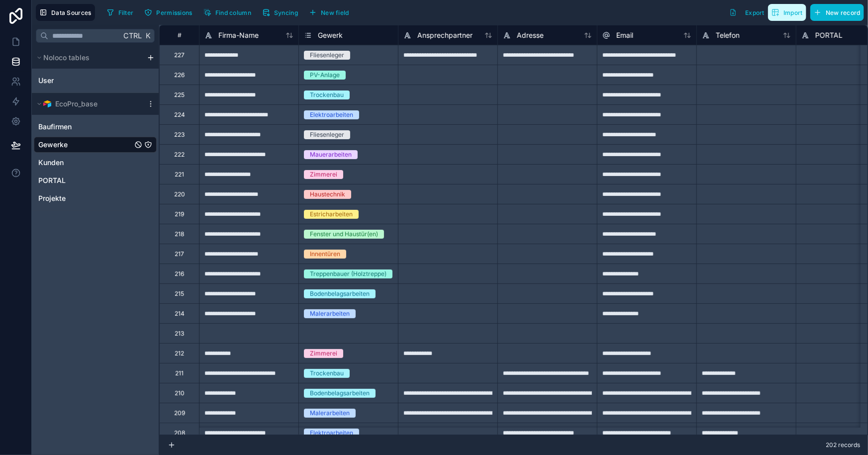 Image resolution: width=868 pixels, height=455 pixels. Describe the element at coordinates (168, 12) in the screenshot. I see `button: Permissions` at that location.